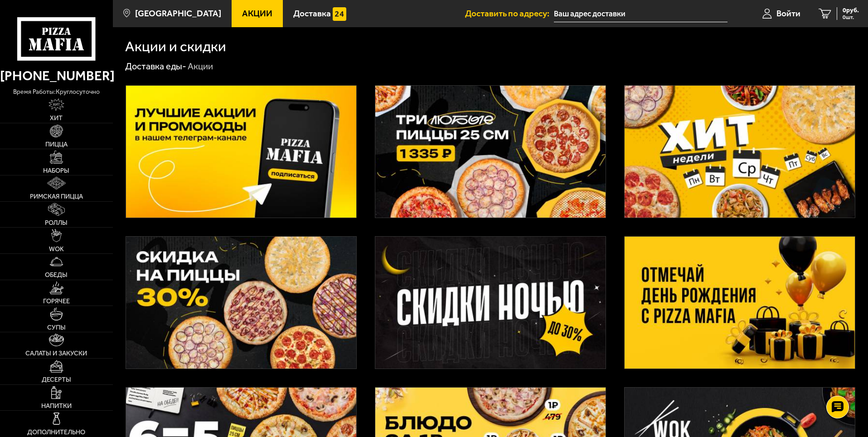  I want to click on img: 15daf4d41897b9f0e9f617042186c801.svg, so click(339, 14).